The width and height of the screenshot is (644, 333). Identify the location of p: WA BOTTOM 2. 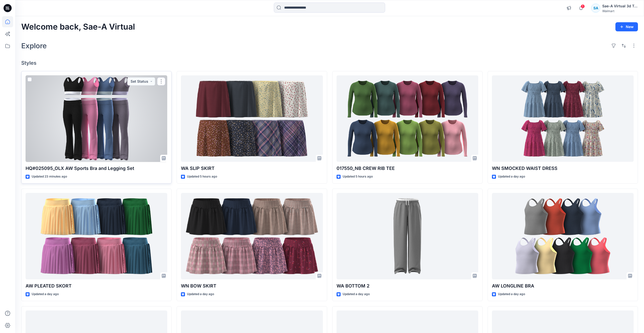
(408, 286).